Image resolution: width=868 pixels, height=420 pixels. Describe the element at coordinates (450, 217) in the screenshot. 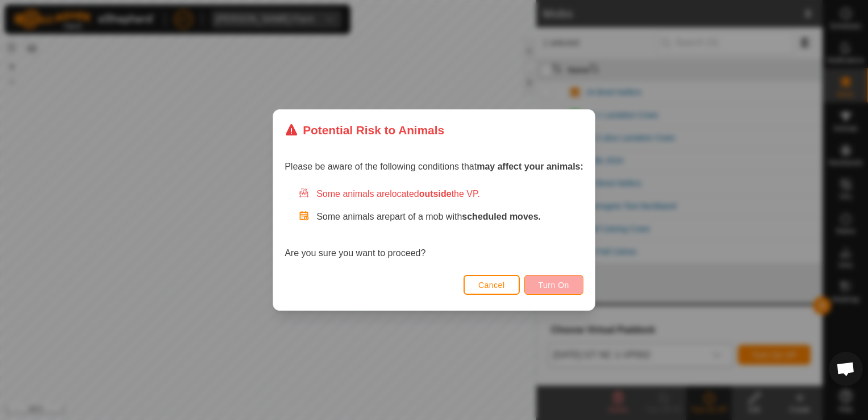

I see `p: Some animals are` at that location.